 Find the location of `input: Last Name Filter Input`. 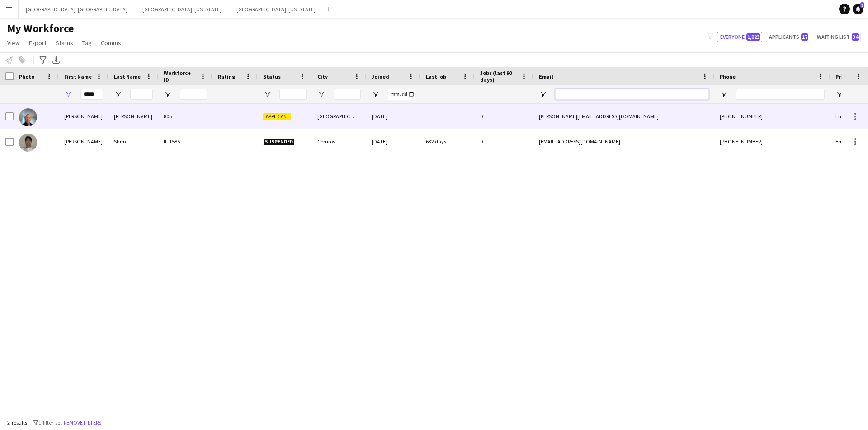

input: Last Name Filter Input is located at coordinates (141, 95).